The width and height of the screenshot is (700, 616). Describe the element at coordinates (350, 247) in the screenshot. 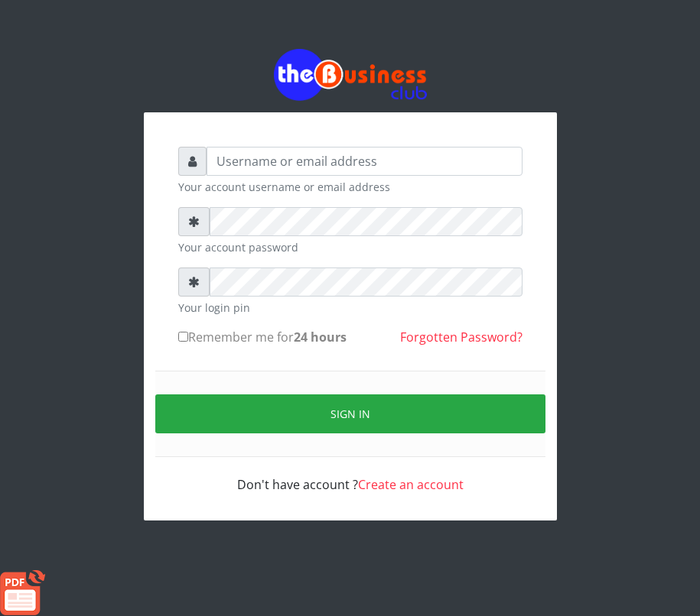

I see `small: Your account password` at that location.